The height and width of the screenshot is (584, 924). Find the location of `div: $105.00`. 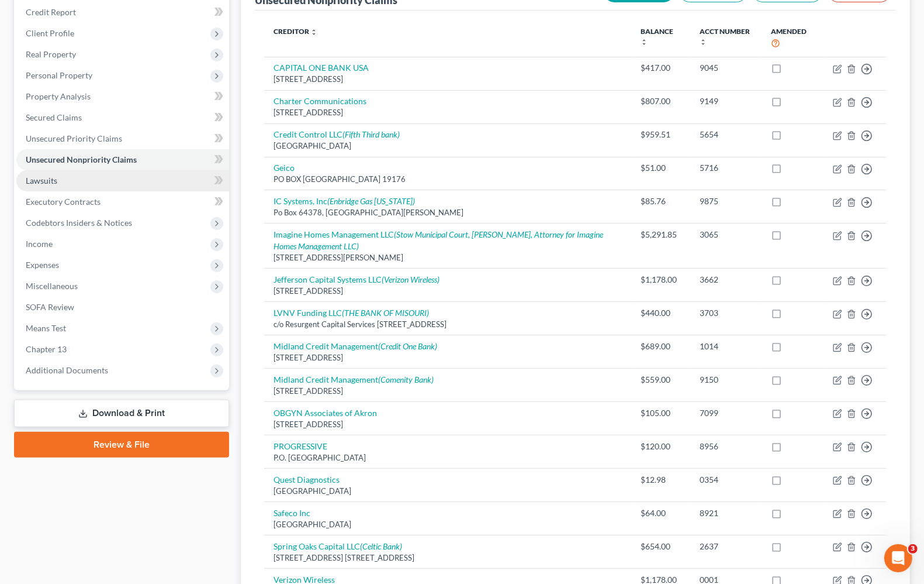

div: $105.00 is located at coordinates (662, 413).